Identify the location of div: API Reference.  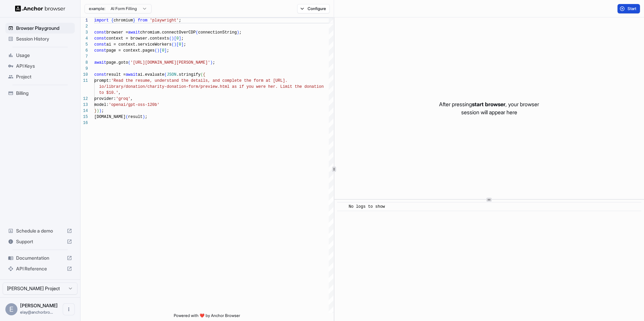
(40, 269).